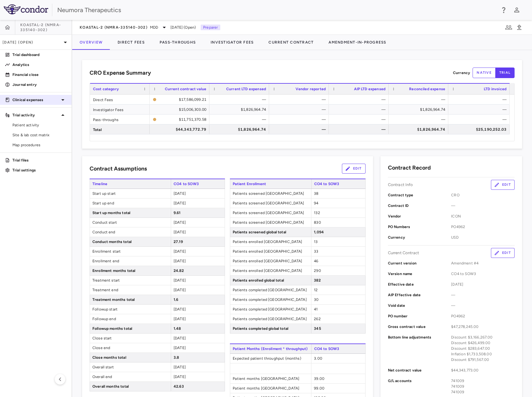 This screenshot has height=397, width=532. I want to click on span: Reconciled expense, so click(428, 89).